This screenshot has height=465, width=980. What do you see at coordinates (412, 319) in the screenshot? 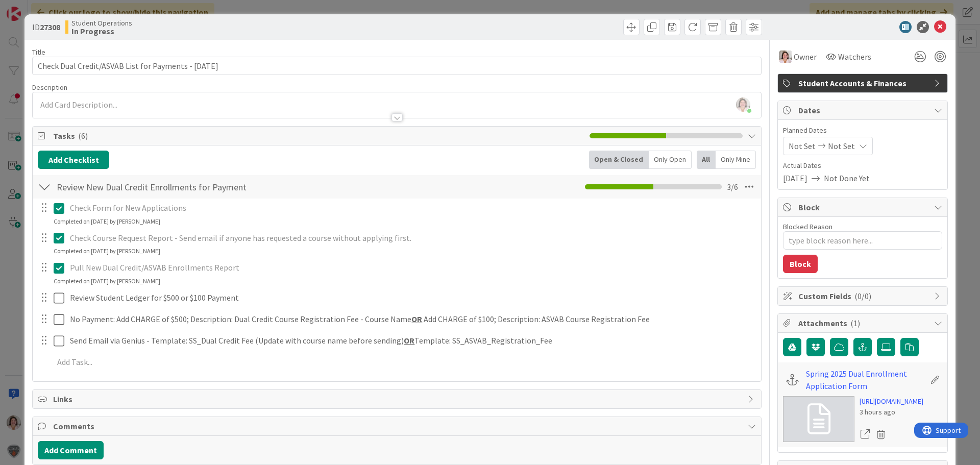
I see `p: No Payment: Add CHARGE of $500; Description: Dual Credit Course Registration Fee - Course Name Ad...` at bounding box center [412, 319].